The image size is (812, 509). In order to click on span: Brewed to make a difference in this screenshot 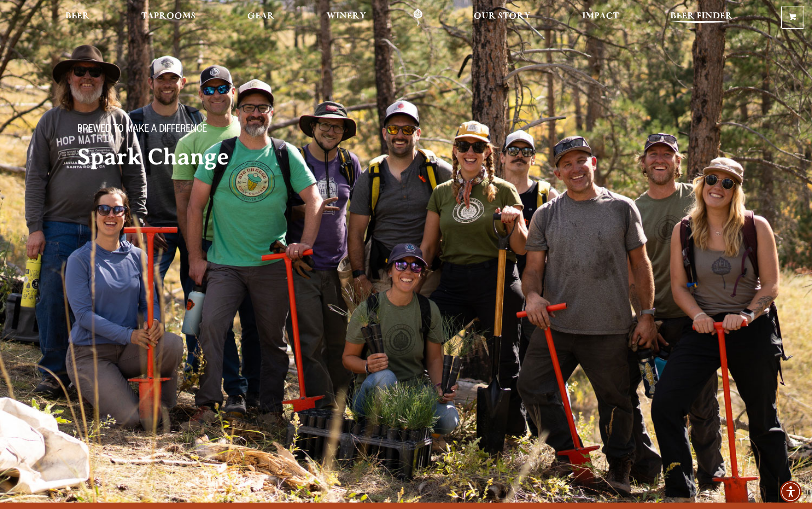, I will do `click(142, 130)`.